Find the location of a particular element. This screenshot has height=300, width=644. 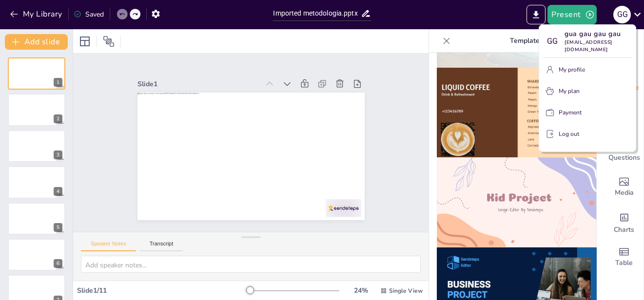

p: My plan is located at coordinates (569, 91).